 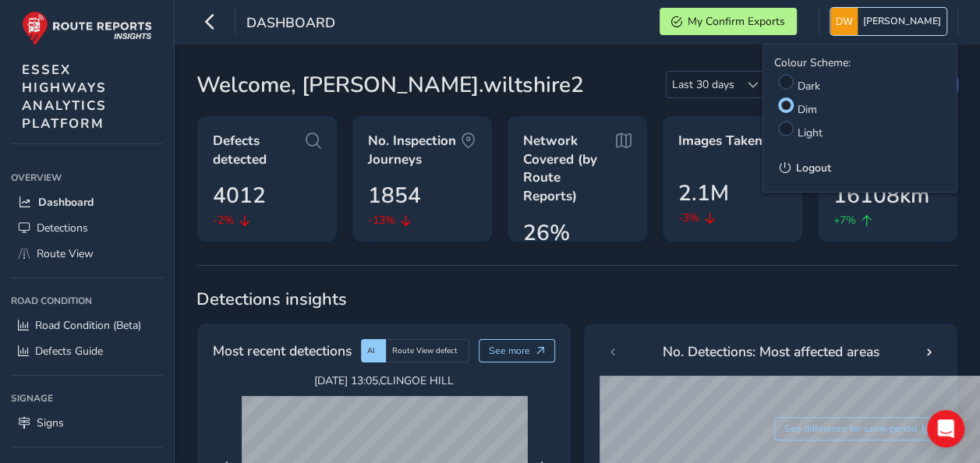 I want to click on div: Signage, so click(x=86, y=399).